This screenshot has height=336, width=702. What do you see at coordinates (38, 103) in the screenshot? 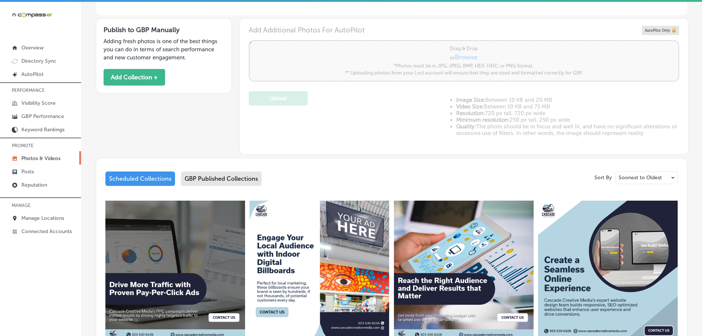
I see `p: Visibility Score` at bounding box center [38, 103].